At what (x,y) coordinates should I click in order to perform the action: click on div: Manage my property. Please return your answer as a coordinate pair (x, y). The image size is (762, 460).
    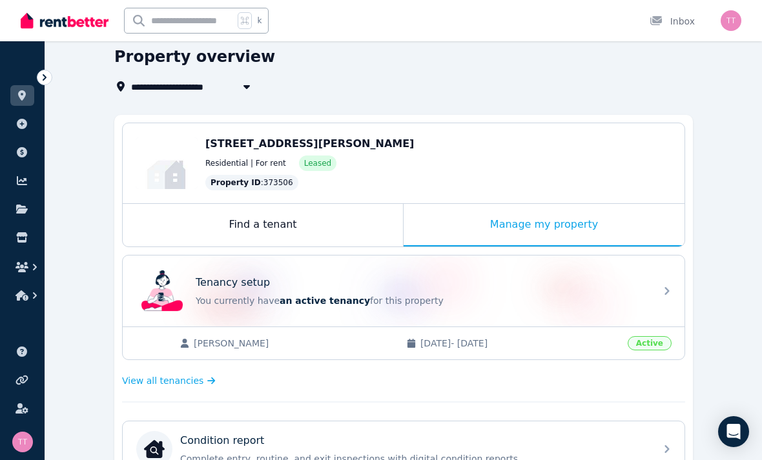
    Looking at the image, I should click on (543, 225).